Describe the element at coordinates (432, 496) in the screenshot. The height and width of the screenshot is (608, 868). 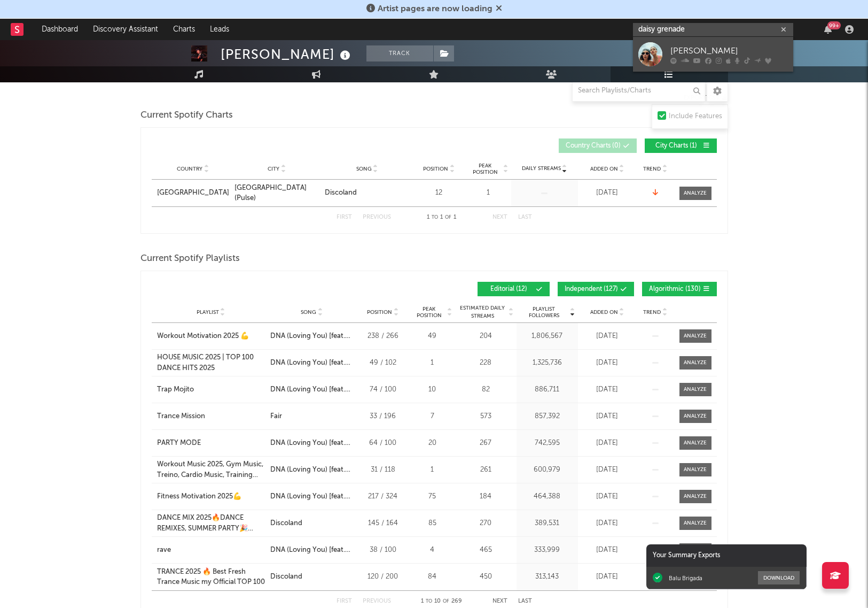
I see `div: 75` at that location.